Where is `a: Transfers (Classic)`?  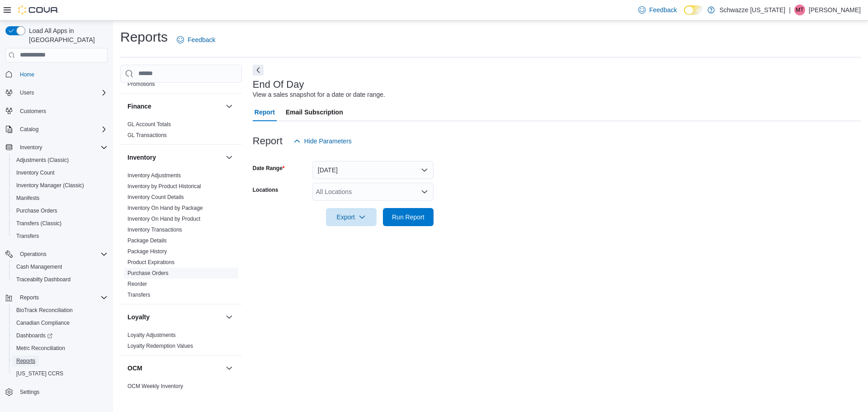
a: Transfers (Classic) is located at coordinates (39, 223).